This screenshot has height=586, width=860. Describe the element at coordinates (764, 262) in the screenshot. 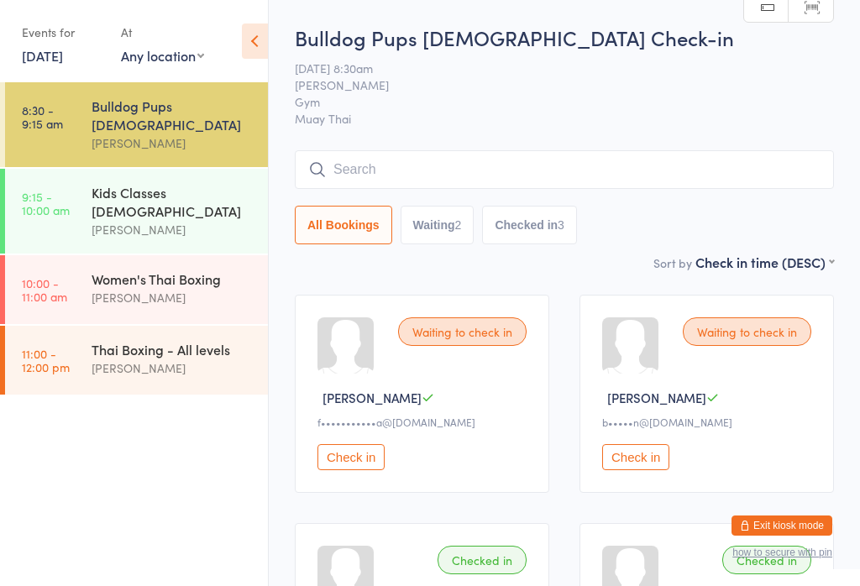

I see `div: Check in time (DESC)` at that location.